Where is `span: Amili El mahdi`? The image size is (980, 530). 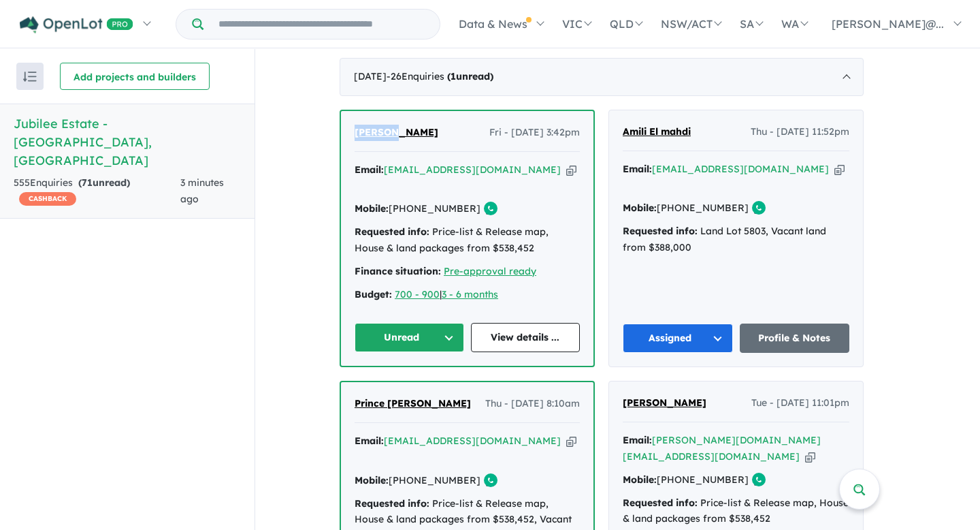
span: Amili El mahdi is located at coordinates (657, 131).